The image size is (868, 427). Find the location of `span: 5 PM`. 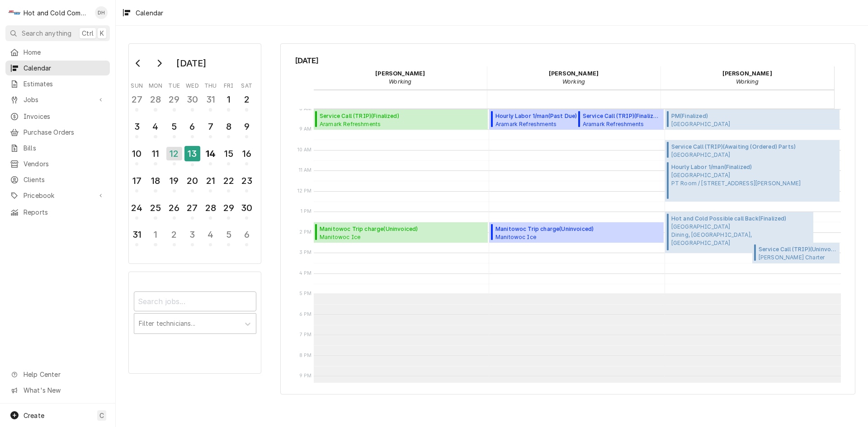

span: 5 PM is located at coordinates (306, 294).